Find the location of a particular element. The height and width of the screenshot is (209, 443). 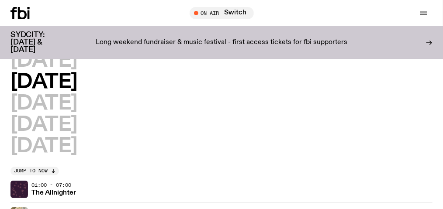

button: Jump to now is located at coordinates (35, 171).